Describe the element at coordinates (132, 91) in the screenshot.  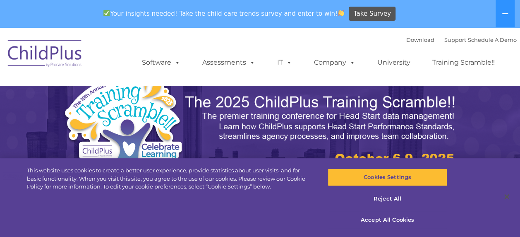
I see `span: Phone number` at that location.